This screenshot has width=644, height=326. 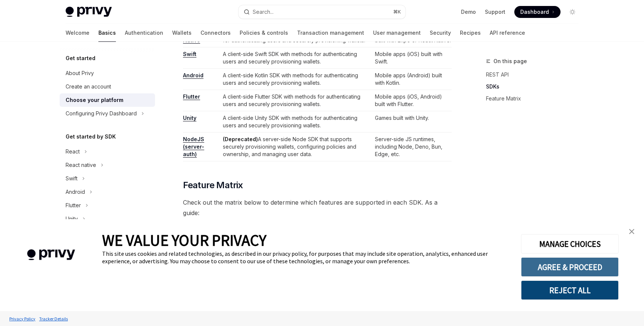 I want to click on td: A client-side Kotlin SDK with methods for authenticating users and securely provisioning wallets., so click(x=296, y=79).